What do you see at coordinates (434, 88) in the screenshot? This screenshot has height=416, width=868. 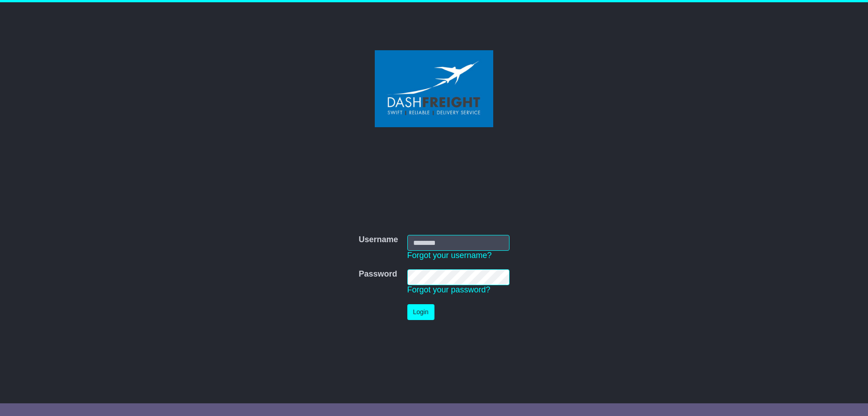 I see `img: Dash Freight` at bounding box center [434, 88].